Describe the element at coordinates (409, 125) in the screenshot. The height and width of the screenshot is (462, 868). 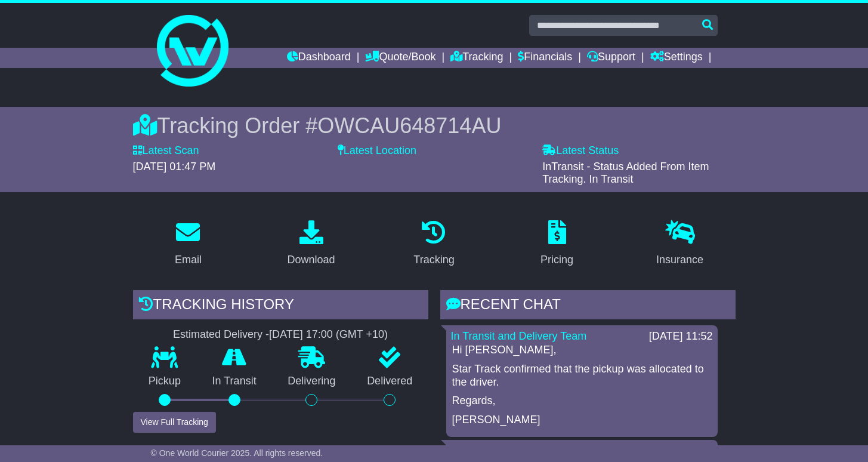
I see `span: OWCAU648714AU` at that location.